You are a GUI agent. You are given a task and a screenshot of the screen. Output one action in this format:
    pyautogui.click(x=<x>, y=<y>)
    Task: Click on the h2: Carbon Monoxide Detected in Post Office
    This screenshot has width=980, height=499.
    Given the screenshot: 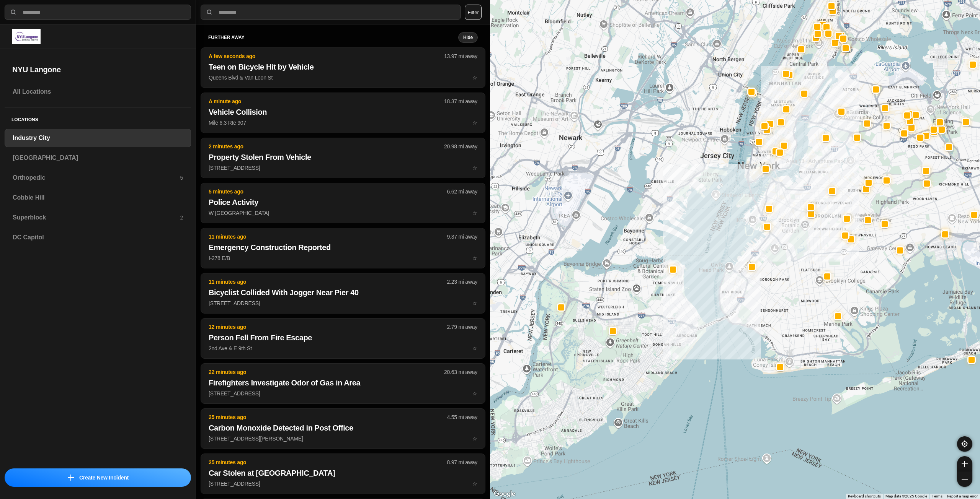 What is the action you would take?
    pyautogui.click(x=343, y=428)
    